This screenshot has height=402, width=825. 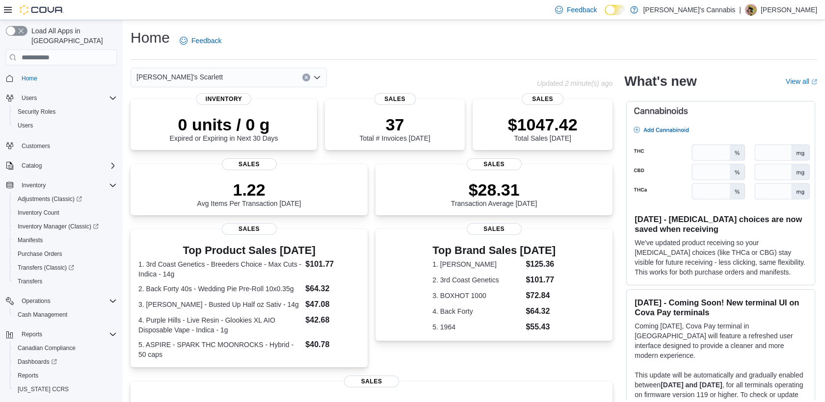 What do you see at coordinates (604, 15) in the screenshot?
I see `span: Dark Mode` at bounding box center [604, 15].